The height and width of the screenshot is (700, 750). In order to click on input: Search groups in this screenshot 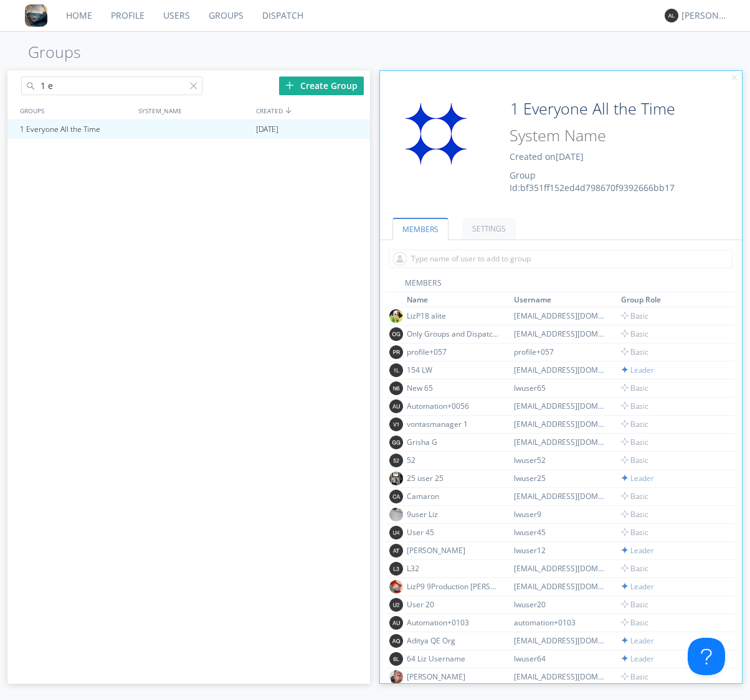, I will do `click(111, 86)`.